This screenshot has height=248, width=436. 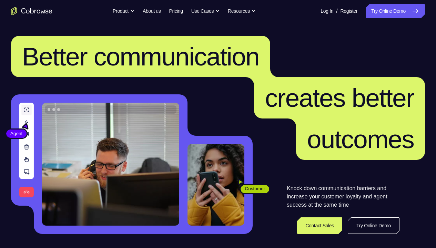 I want to click on a: Contact Sales, so click(x=320, y=226).